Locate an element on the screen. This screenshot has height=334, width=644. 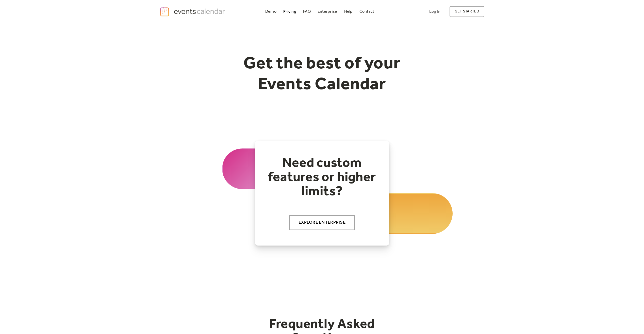
div: Help is located at coordinates (348, 11).